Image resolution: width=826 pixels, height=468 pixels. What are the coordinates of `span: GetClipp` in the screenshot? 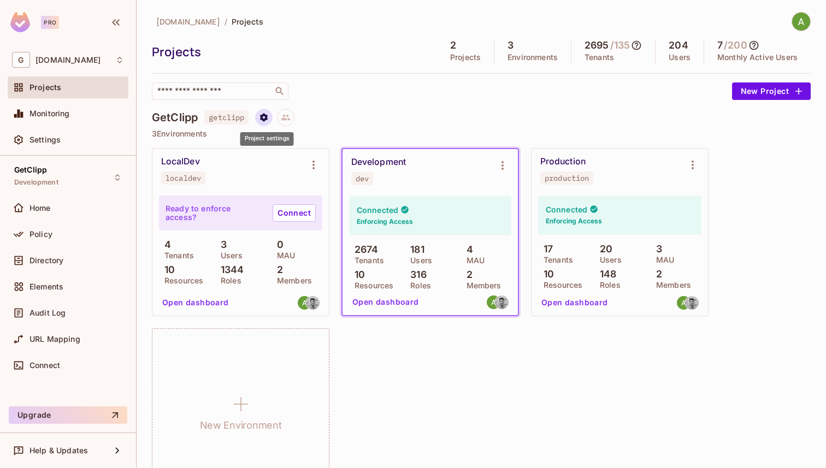 It's located at (31, 170).